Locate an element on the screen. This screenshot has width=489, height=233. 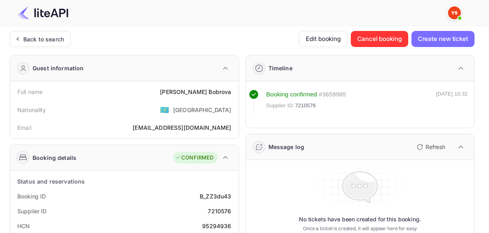
div: B_ZZ3du43 is located at coordinates (215, 196).